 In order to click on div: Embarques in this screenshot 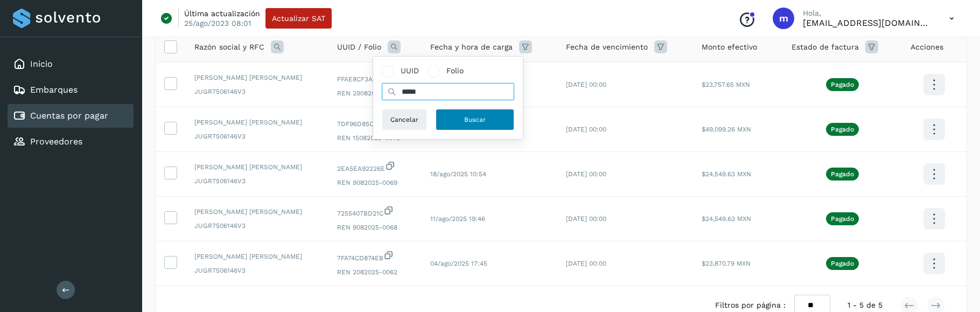, I will do `click(71, 90)`.